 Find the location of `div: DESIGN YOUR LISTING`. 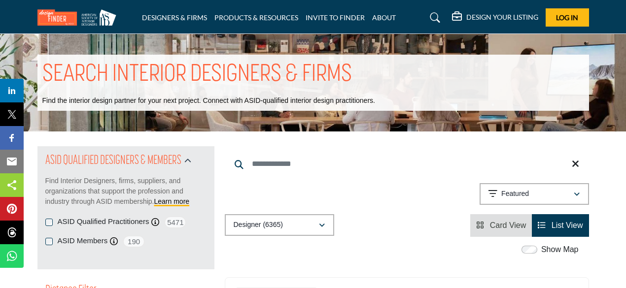

div: DESIGN YOUR LISTING is located at coordinates (494, 18).